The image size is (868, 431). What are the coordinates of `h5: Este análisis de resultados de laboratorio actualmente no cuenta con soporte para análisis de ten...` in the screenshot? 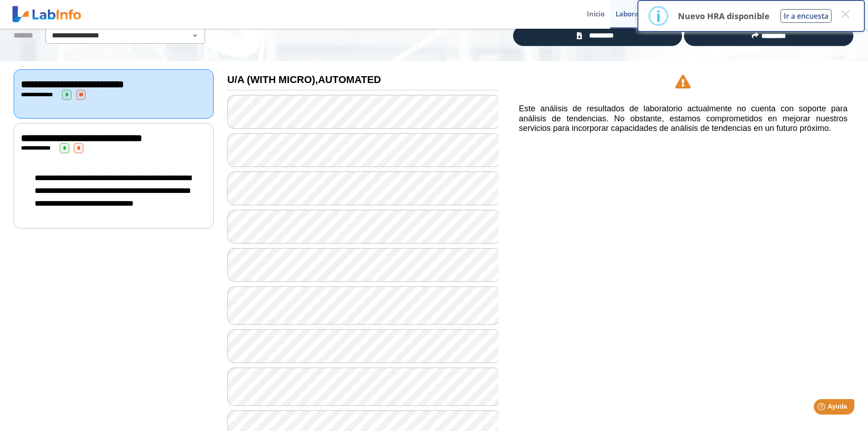 It's located at (683, 118).